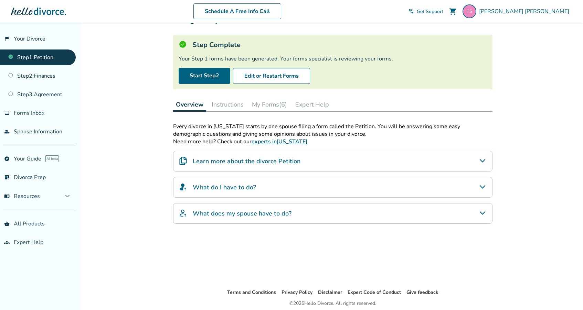 This screenshot has height=310, width=583. I want to click on div: © 2025 Hello Divorce. All rights reserved., so click(333, 304).